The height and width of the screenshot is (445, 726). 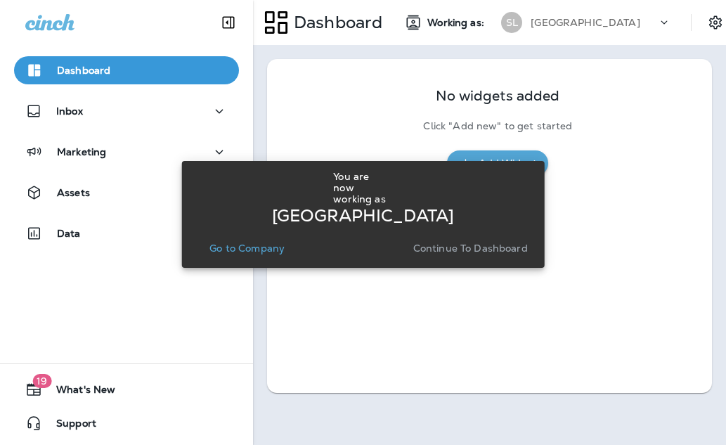 What do you see at coordinates (84, 70) in the screenshot?
I see `p: Dashboard` at bounding box center [84, 70].